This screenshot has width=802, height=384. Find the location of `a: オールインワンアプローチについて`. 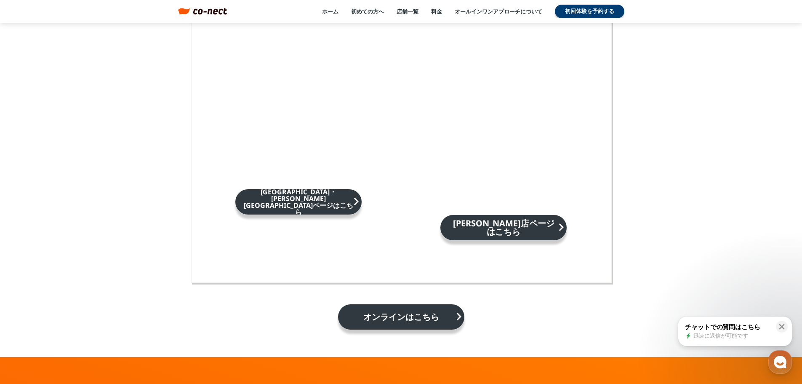

a: オールインワンアプローチについて is located at coordinates (499, 11).